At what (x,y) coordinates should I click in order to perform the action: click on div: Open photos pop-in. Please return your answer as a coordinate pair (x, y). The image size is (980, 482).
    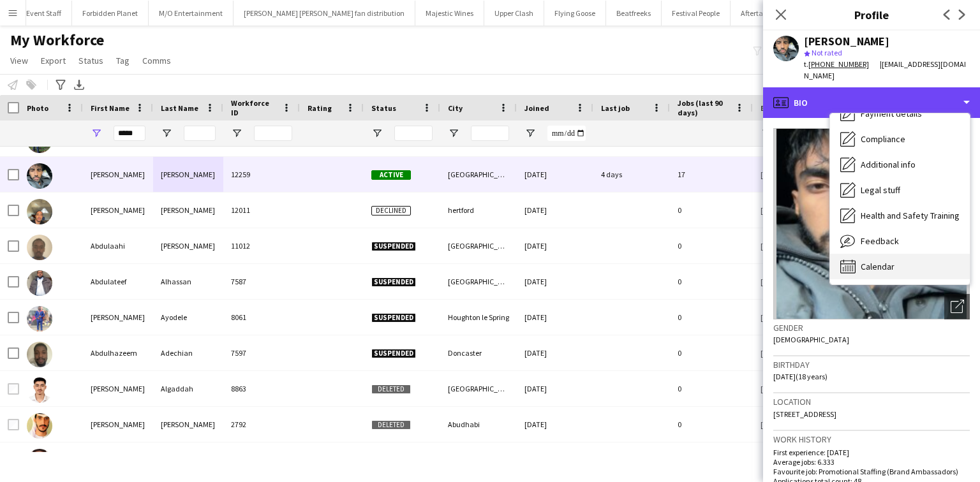
    Looking at the image, I should click on (957, 307).